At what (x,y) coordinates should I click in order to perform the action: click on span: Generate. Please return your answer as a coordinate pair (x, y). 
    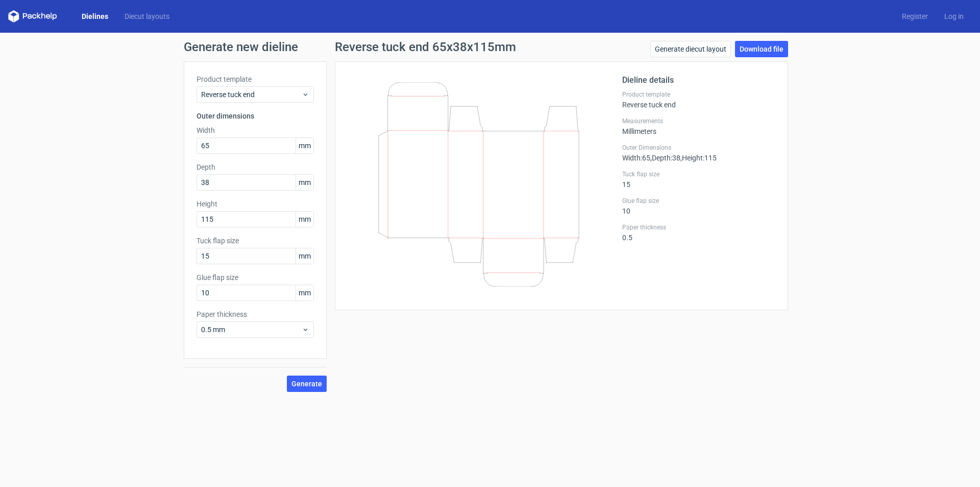
    Looking at the image, I should click on (307, 383).